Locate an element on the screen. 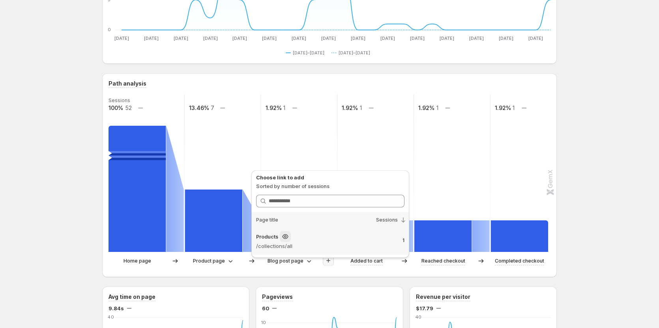 This screenshot has height=328, width=659. h3: Avg time on page is located at coordinates (132, 297).